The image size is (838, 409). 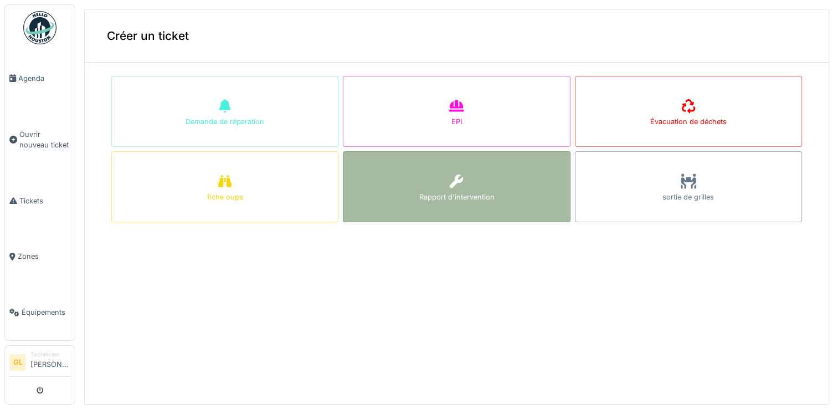 What do you see at coordinates (50, 354) in the screenshot?
I see `div: Technicien` at bounding box center [50, 354].